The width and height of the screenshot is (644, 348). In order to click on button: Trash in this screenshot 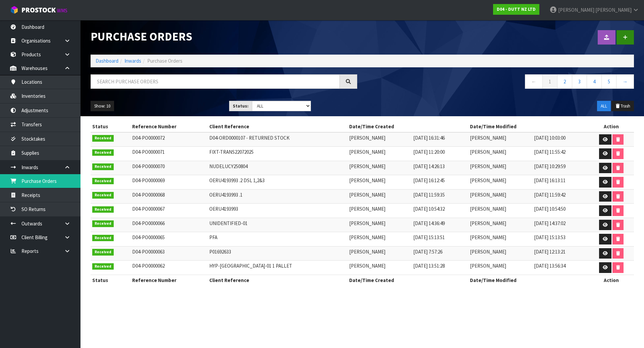, I will do `click(622, 106)`.